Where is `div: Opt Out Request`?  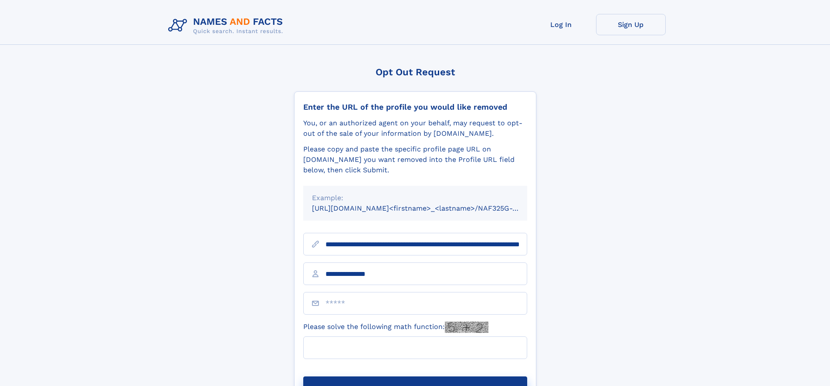 div: Opt Out Request is located at coordinates (415, 72).